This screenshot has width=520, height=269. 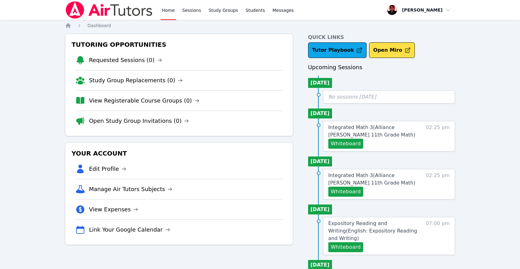 I want to click on a: Open Study Group Invitations (0), so click(x=139, y=121).